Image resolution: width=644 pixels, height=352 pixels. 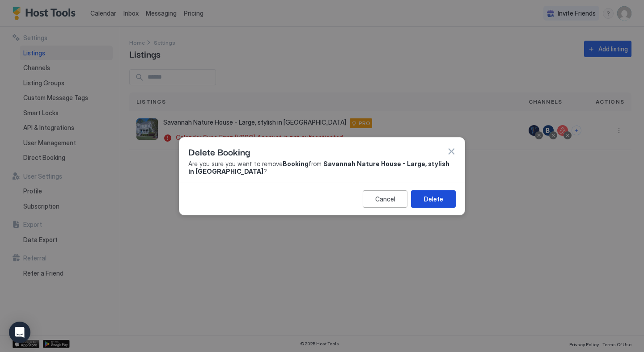 I want to click on button: Delete, so click(x=433, y=199).